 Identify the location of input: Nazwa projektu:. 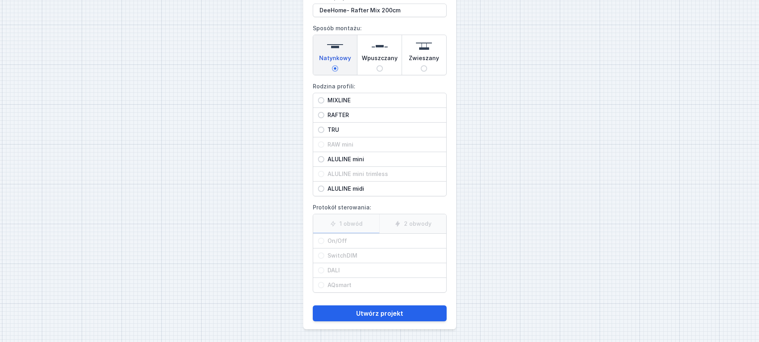
(380, 10).